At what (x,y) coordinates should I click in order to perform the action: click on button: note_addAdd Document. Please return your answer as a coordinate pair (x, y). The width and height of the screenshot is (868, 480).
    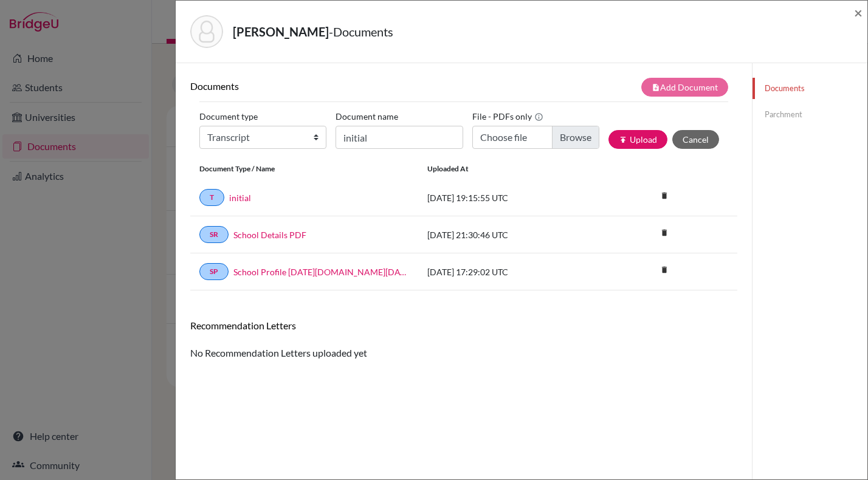
    Looking at the image, I should click on (685, 87).